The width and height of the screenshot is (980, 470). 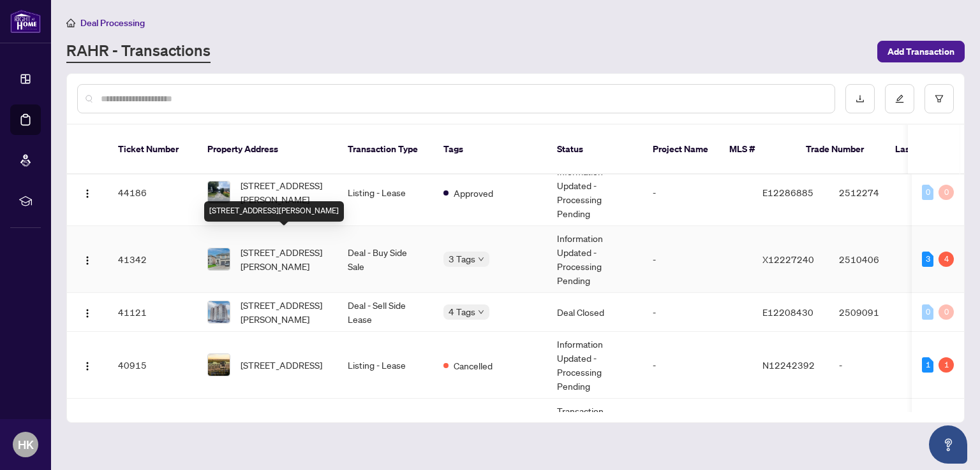 I want to click on td: Transaction Processing Complete - Awaiting Payment, so click(x=594, y=432).